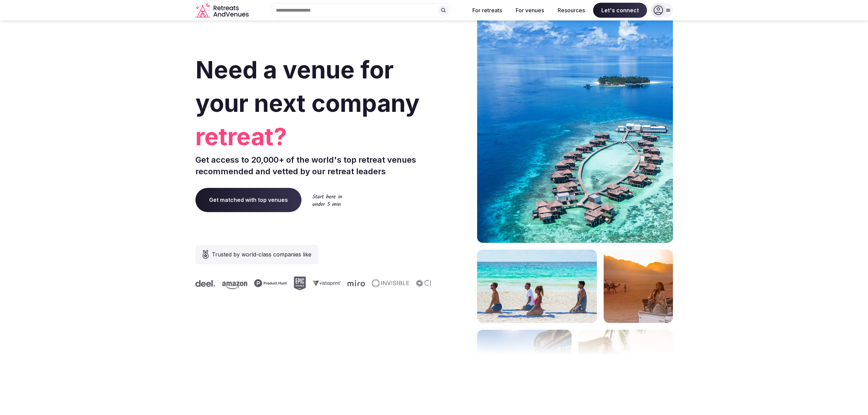  What do you see at coordinates (204, 284) in the screenshot?
I see `svg: Deel company logo` at bounding box center [204, 284].